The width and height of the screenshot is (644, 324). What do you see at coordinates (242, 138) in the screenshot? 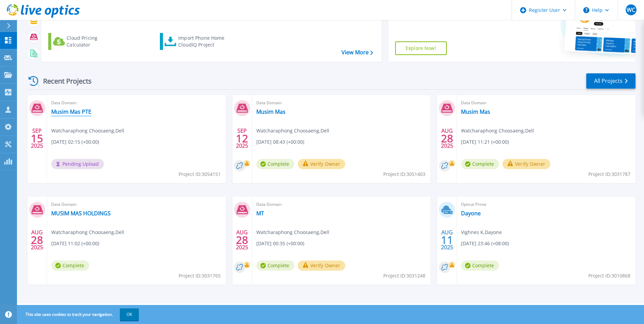
I see `span: 12` at bounding box center [242, 138].